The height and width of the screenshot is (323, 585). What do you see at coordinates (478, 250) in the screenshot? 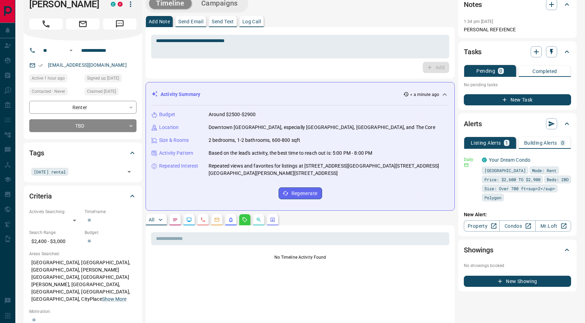
I see `h2: Showings` at bounding box center [478, 250].